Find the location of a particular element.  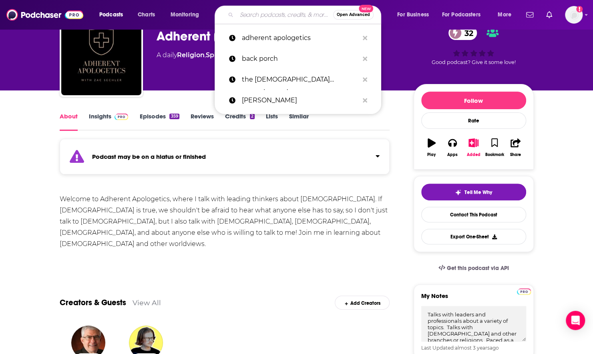

button: tell me why sparkleTell Me Why is located at coordinates (474, 192).